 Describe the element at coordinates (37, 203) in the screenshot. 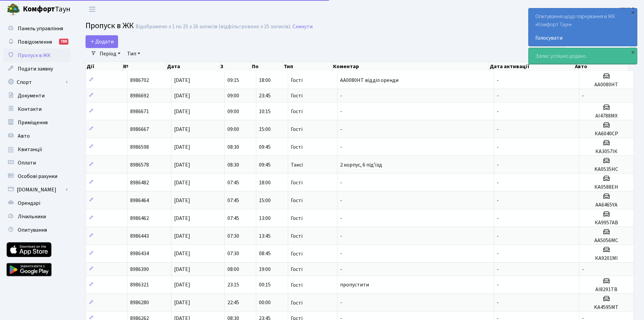

I see `a: Орендарі` at that location.